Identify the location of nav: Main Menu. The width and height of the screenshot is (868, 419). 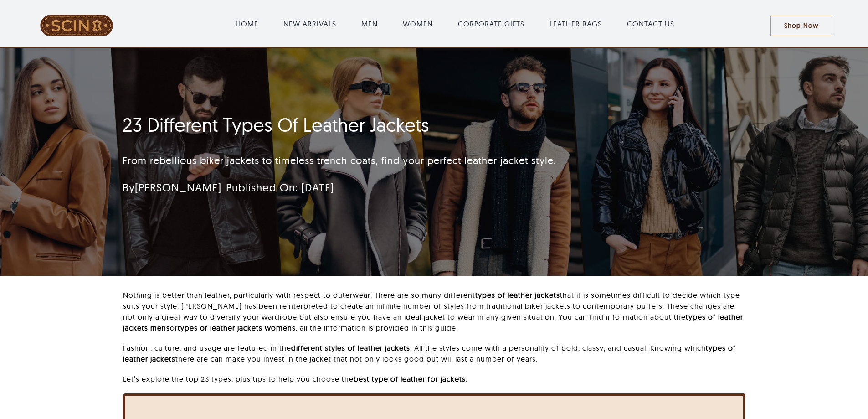
(455, 24).